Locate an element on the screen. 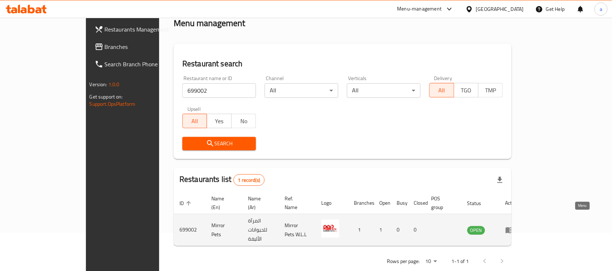  button: Yes is located at coordinates (219, 121).